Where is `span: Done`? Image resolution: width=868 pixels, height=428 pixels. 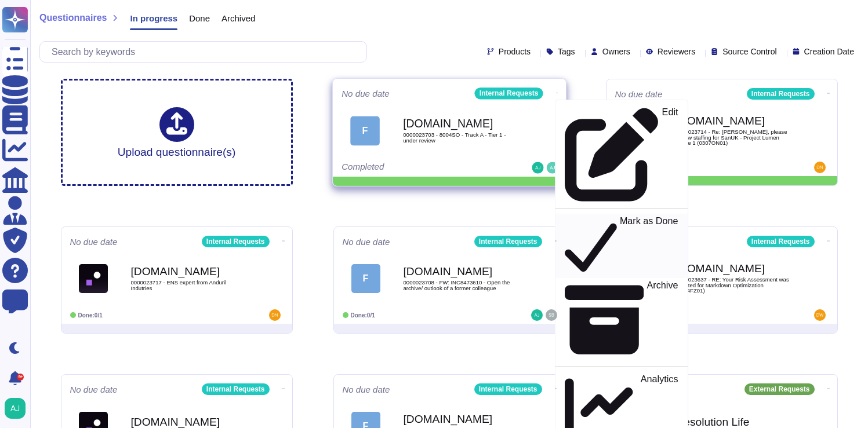
span: Done is located at coordinates (199, 18).